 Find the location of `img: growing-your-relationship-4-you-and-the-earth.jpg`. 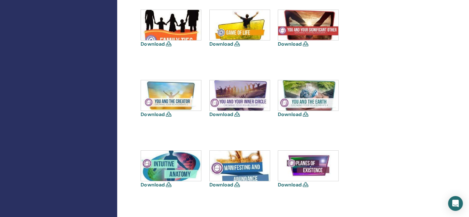

img: growing-your-relationship-4-you-and-the-earth.jpg is located at coordinates (308, 95).